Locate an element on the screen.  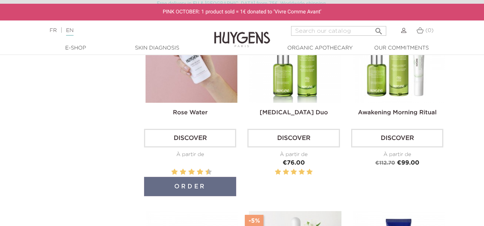
a: Skin Diagnosis is located at coordinates (157, 48).